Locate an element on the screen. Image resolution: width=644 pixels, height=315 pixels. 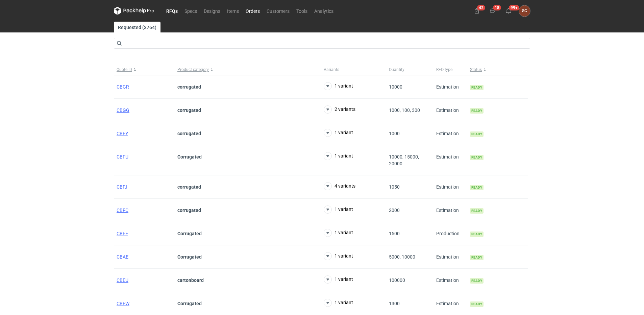
span: 1300 is located at coordinates (394, 303).